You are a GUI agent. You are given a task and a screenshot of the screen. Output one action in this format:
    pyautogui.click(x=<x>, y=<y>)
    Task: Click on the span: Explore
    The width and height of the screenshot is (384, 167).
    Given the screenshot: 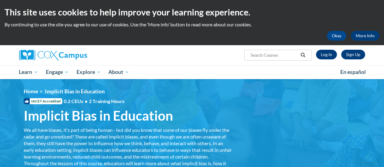 What is the action you would take?
    pyautogui.click(x=89, y=72)
    